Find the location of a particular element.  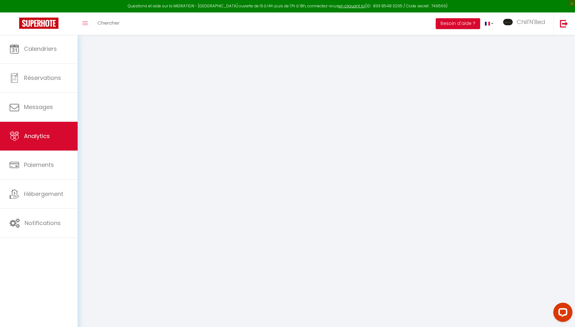

img: logout is located at coordinates (563, 23).